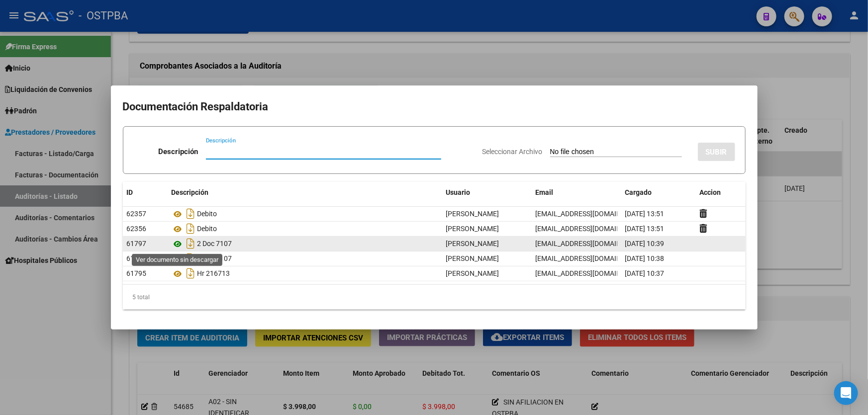 The image size is (868, 415). I want to click on datatable-header-cell: Descripción, so click(305, 192).